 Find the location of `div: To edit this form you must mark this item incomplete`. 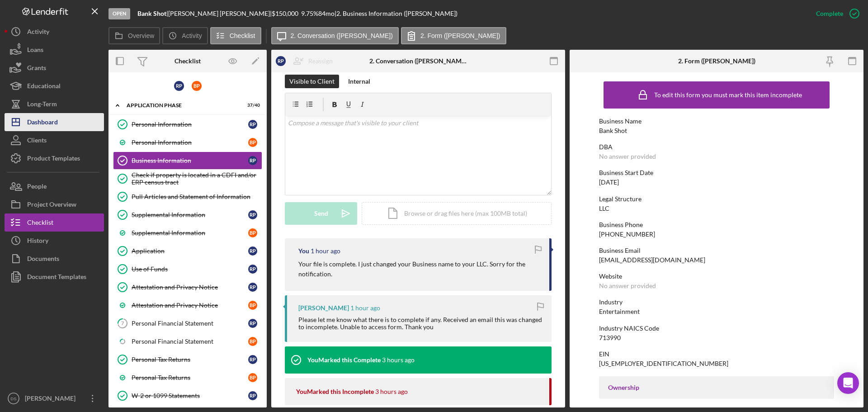

div: To edit this form you must mark this item incomplete is located at coordinates (728, 95).